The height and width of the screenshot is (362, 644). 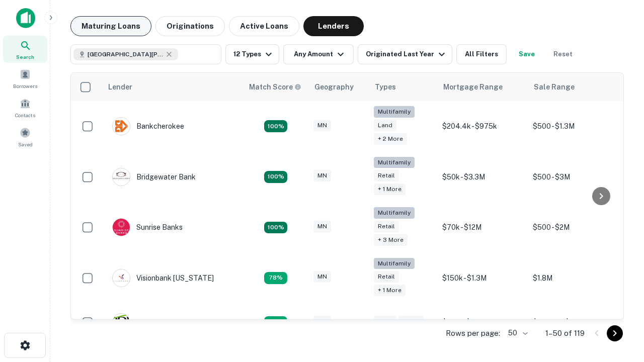 What do you see at coordinates (573, 177) in the screenshot?
I see `td: $500 - $3M` at bounding box center [573, 177].